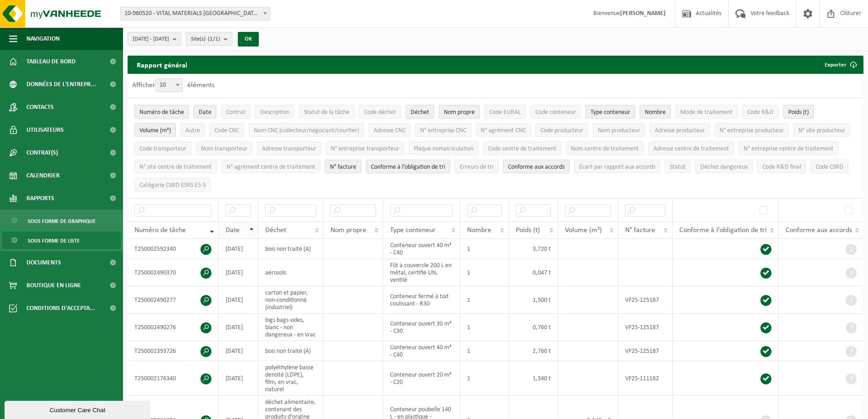 The image size is (868, 419). Describe the element at coordinates (645, 378) in the screenshot. I see `td: VF25-111182` at that location.